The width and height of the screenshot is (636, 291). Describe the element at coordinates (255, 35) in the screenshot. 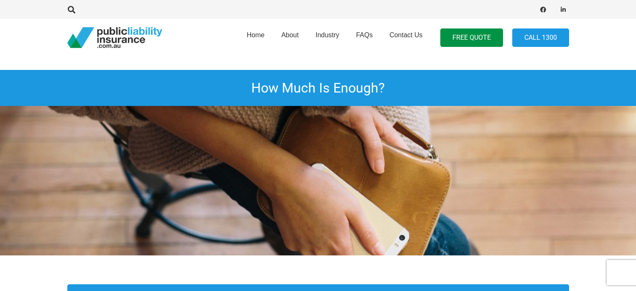

I see `span: Home` at that location.